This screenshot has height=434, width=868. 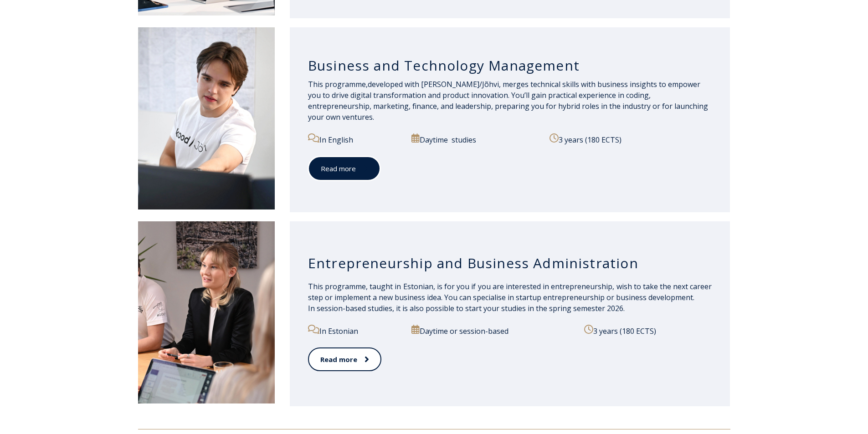 What do you see at coordinates (510, 298) in the screenshot?
I see `span: This programme, taught in Estonian, is for you if you are interested in entrepreneurship, wish to...` at bounding box center [510, 298].